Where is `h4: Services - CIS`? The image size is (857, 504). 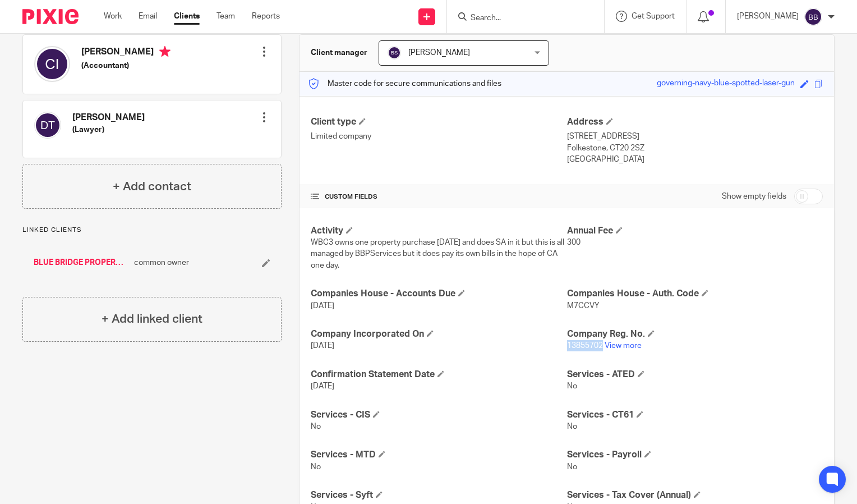
h4: Services - CIS is located at coordinates (439, 414).